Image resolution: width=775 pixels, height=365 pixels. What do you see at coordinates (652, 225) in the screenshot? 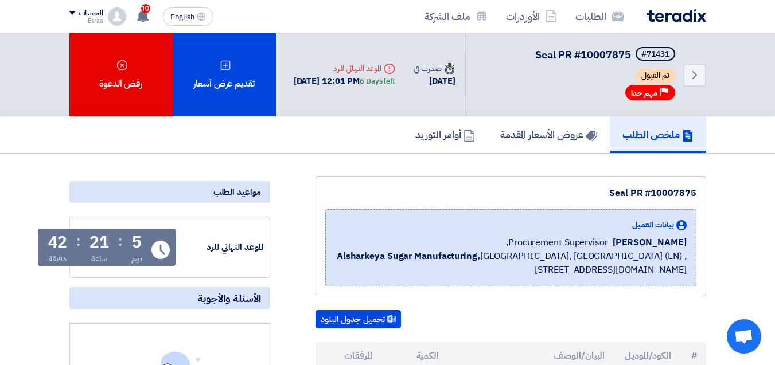
I see `span: بيانات العميل` at bounding box center [652, 225].